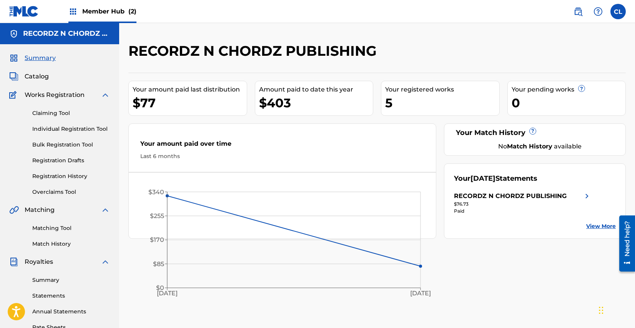 This screenshot has width=635, height=328. What do you see at coordinates (32, 58) in the screenshot?
I see `a: SummarySummary` at bounding box center [32, 58].